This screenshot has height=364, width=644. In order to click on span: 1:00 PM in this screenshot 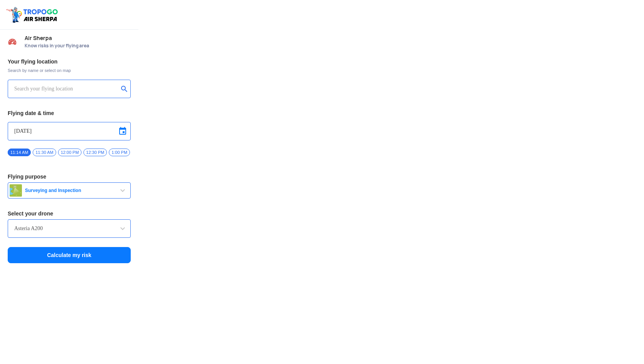, I will do `click(119, 152)`.